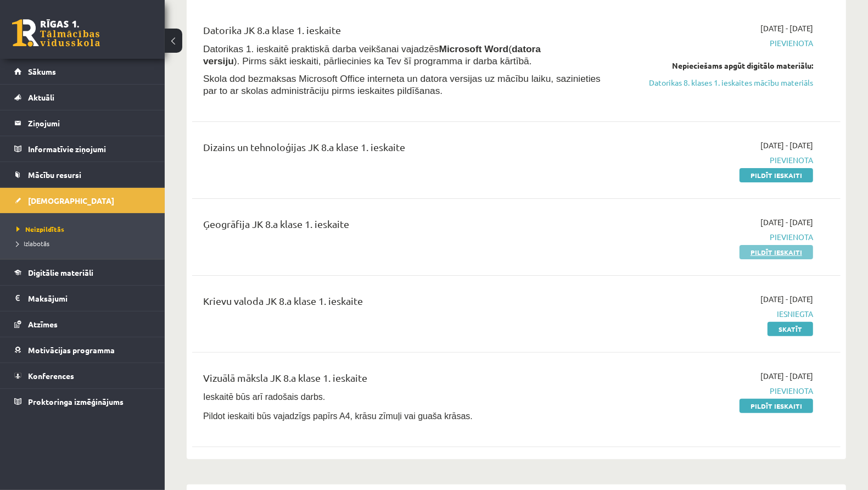 Image resolution: width=868 pixels, height=490 pixels. What do you see at coordinates (41, 97) in the screenshot?
I see `span: Aktuāli` at bounding box center [41, 97].